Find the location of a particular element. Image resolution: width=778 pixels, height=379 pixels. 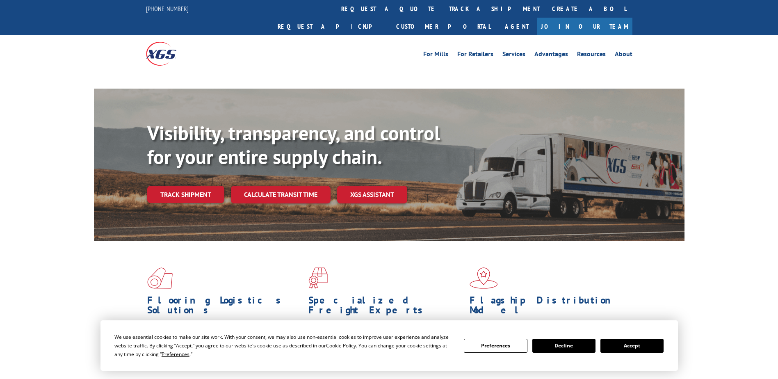

span: Our agile distribution network gives you nationwide inventory management on demand. is located at coordinates (545, 329).